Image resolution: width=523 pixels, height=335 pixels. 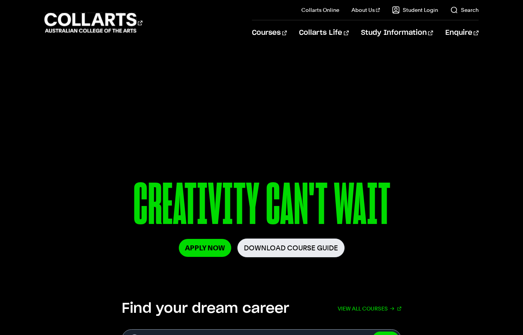 What do you see at coordinates (320, 10) in the screenshot?
I see `a: Collarts Online` at bounding box center [320, 10].